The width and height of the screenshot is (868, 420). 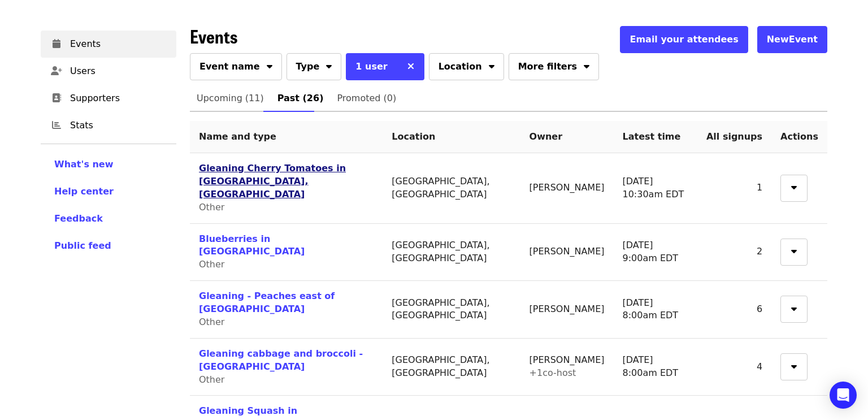 I want to click on div: + 1 co-host, so click(x=567, y=373).